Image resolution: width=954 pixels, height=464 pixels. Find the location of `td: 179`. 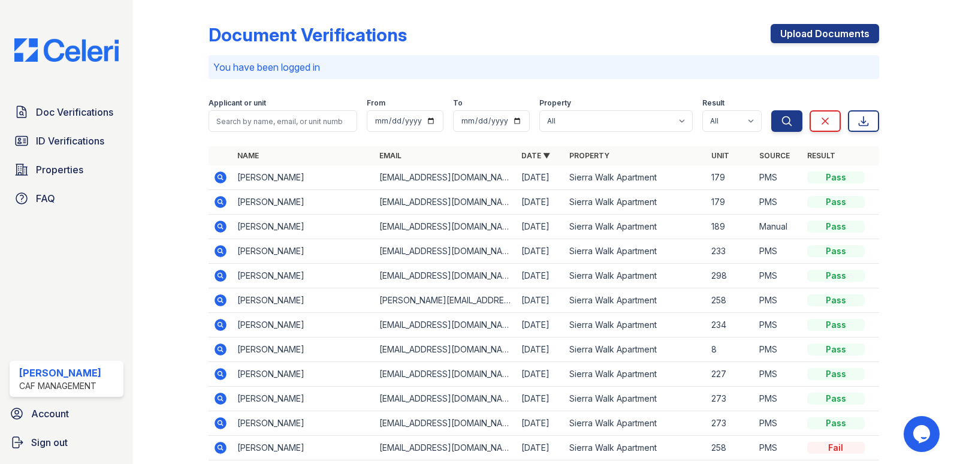

td: 179 is located at coordinates (731, 202).